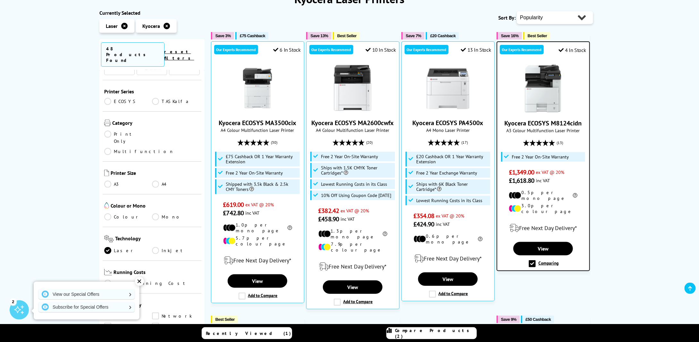 The image size is (699, 342). Describe the element at coordinates (152, 283) in the screenshot. I see `a: Low Running Cost` at that location.